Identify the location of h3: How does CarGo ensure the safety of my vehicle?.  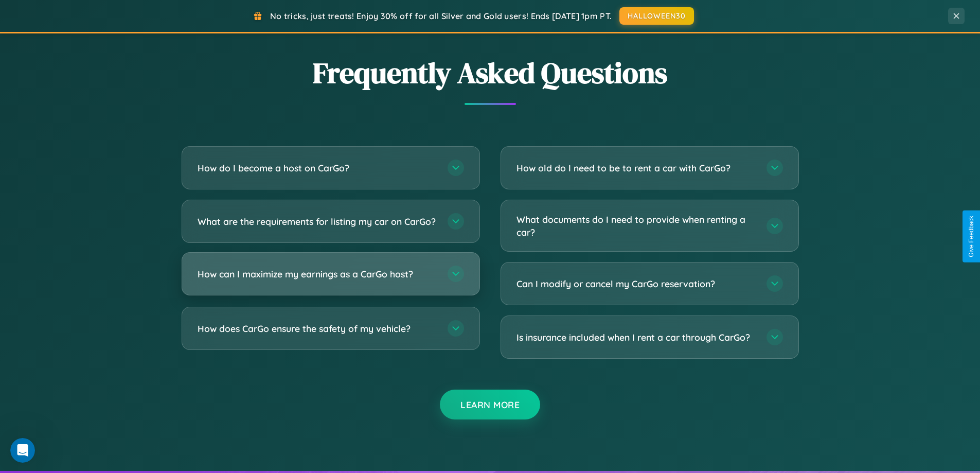
(317, 328).